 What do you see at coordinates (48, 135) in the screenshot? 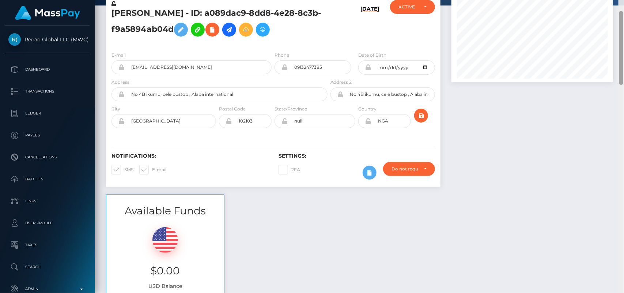
I see `a: Payees` at bounding box center [48, 135].